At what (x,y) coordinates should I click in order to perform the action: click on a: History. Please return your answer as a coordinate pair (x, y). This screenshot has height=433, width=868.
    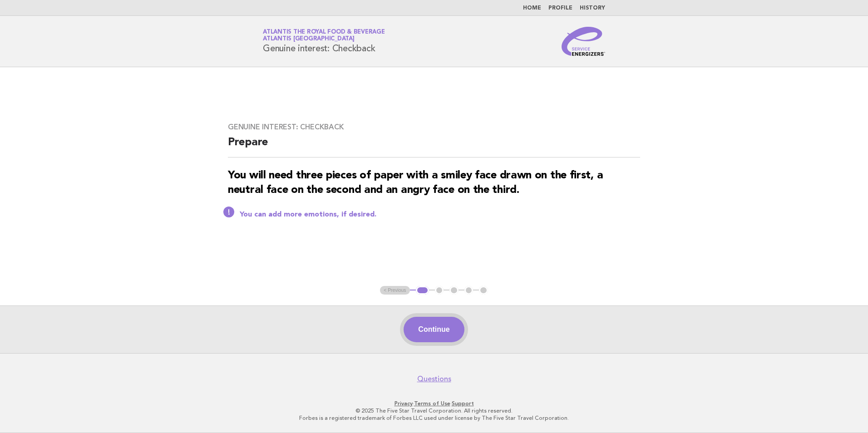
    Looking at the image, I should click on (592, 8).